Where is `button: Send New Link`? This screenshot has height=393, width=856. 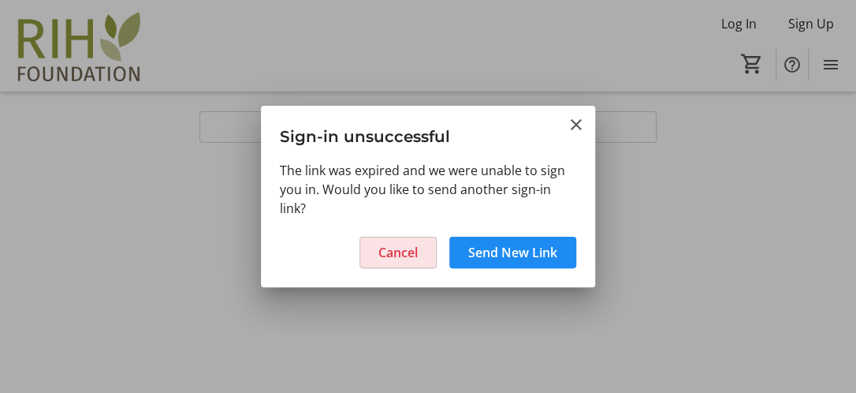 button: Send New Link is located at coordinates (512, 252).